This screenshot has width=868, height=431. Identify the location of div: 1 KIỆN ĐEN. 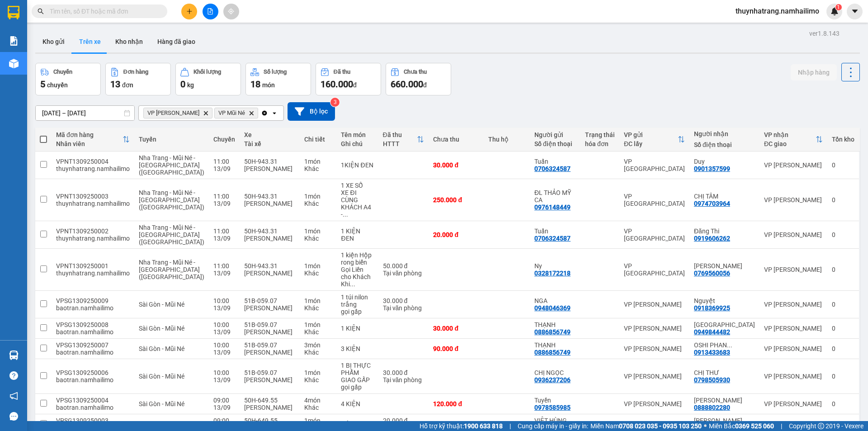
(357, 235).